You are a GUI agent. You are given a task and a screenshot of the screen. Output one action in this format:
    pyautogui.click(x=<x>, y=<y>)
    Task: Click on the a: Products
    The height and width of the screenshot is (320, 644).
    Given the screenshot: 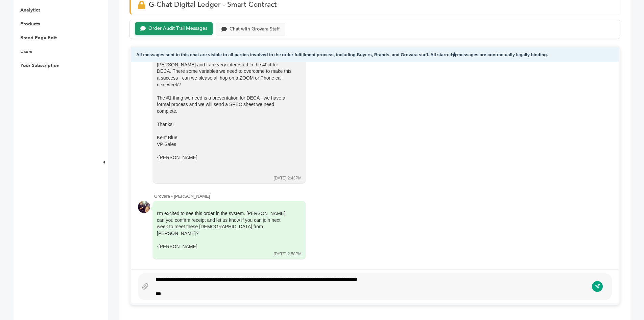 What is the action you would take?
    pyautogui.click(x=30, y=23)
    